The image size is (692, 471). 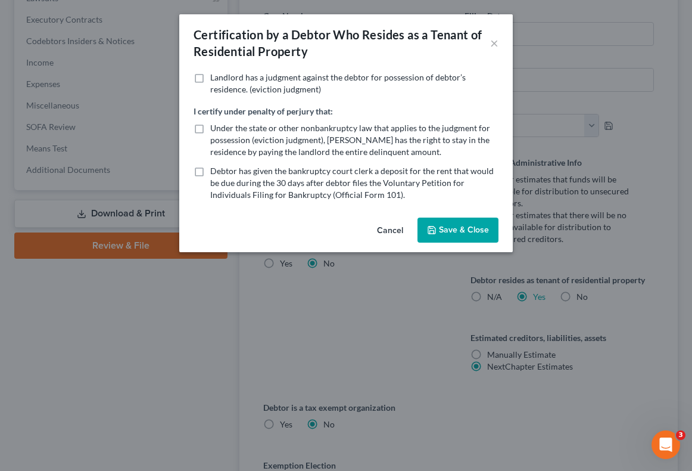 I want to click on div: Certification by a Debtor Who Resides as a Tenant of Residential Property, so click(x=342, y=43).